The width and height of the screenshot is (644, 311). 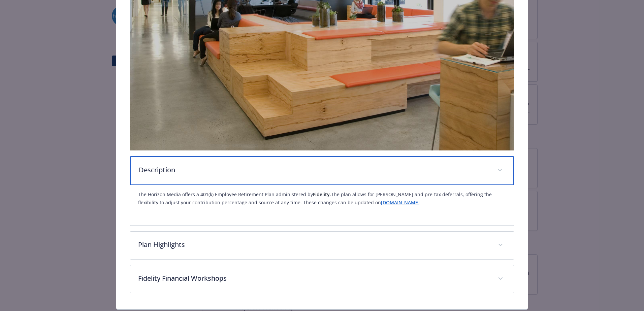 What do you see at coordinates (322, 199) in the screenshot?
I see `p: The Horizon Media offers a 401(k) Employee Retirement Plan administered by The plan allows for [P...` at bounding box center [322, 199].